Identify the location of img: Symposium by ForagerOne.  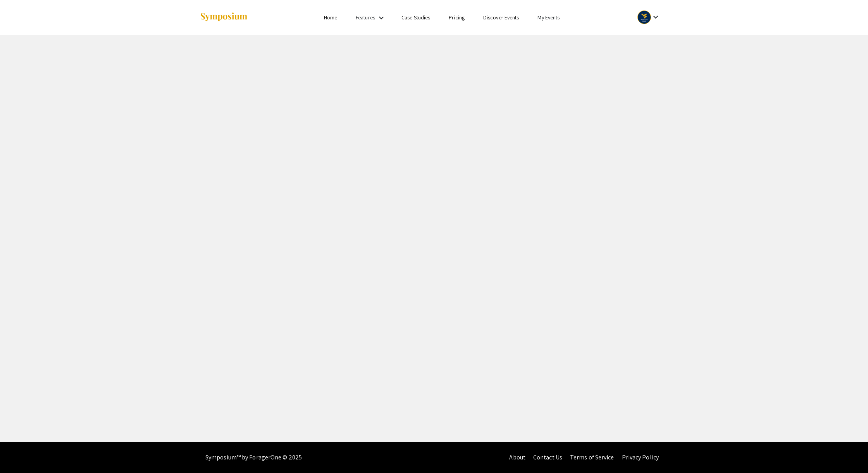
(223, 17).